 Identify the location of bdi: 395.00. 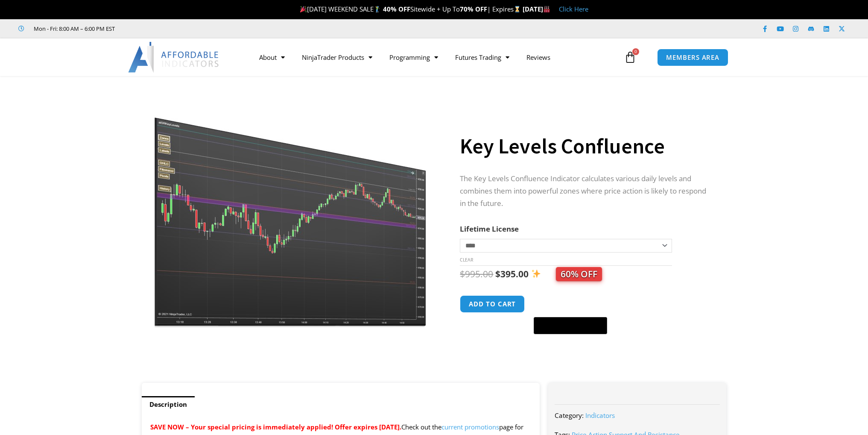
(512, 274).